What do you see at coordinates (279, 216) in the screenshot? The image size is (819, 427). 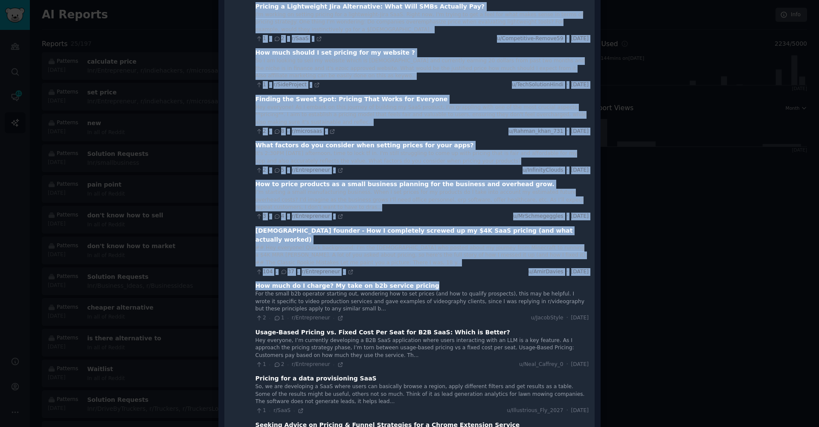 I see `span: 4` at bounding box center [279, 216].